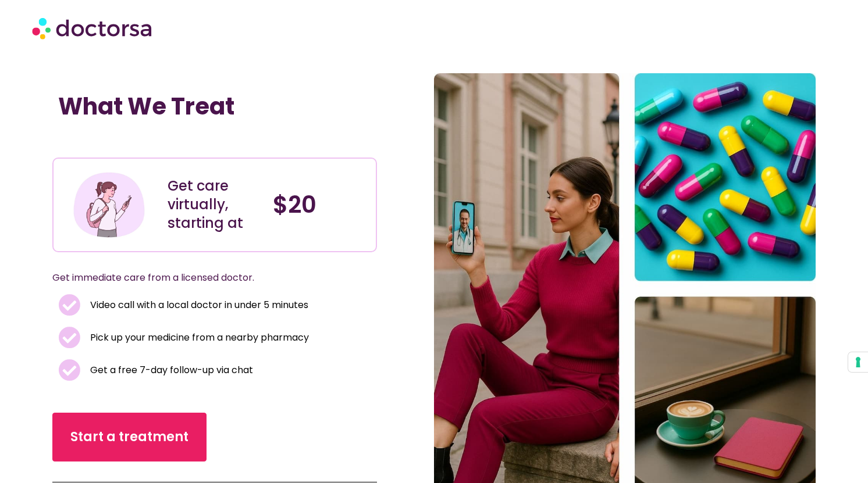  Describe the element at coordinates (129, 437) in the screenshot. I see `span: Start a treatment` at that location.